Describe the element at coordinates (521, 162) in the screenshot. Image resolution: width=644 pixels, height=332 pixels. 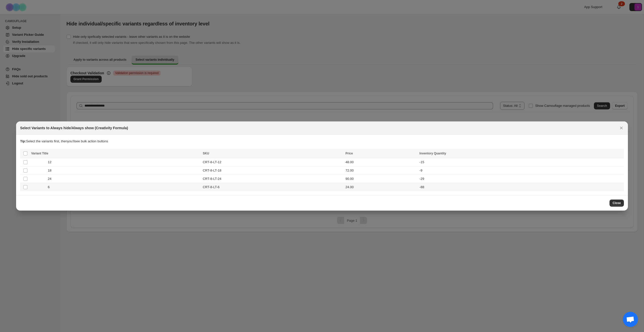
I see `td: -15` at that location.